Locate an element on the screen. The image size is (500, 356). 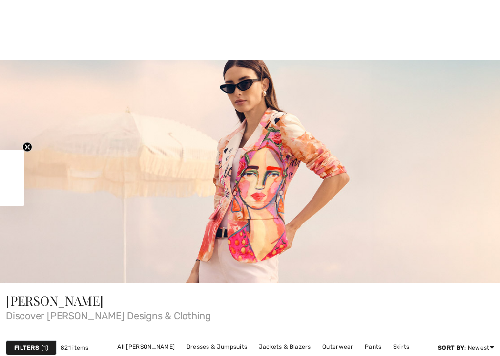
span: 821 items is located at coordinates (75, 347).